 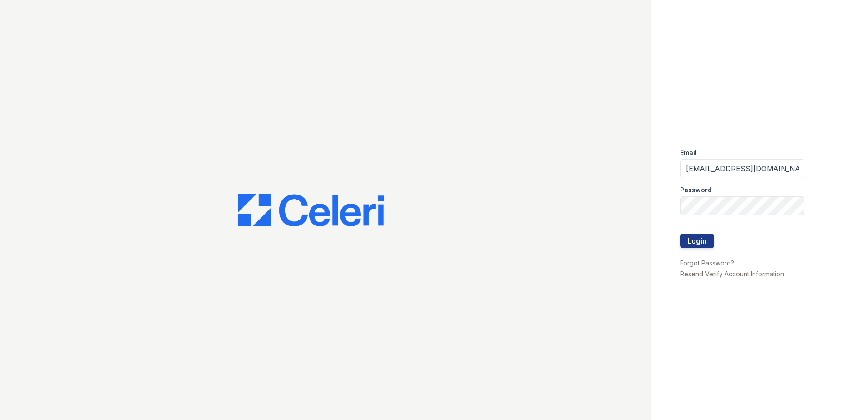 What do you see at coordinates (707, 263) in the screenshot?
I see `a: Forgot Password?` at bounding box center [707, 263].